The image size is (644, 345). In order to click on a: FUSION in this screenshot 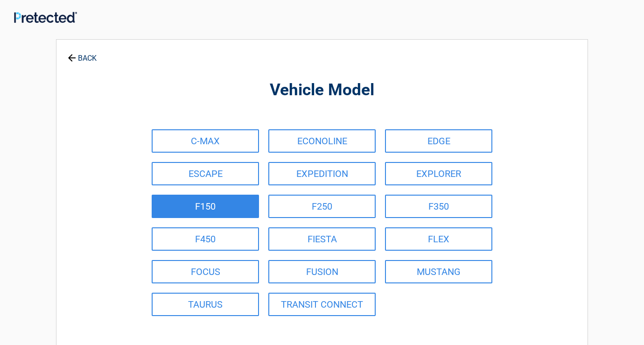, I will do `click(322, 272)`.